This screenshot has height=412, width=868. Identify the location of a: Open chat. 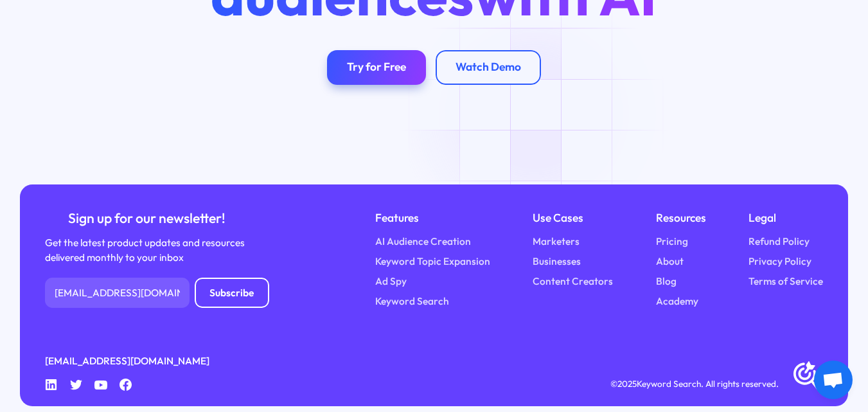
(833, 380).